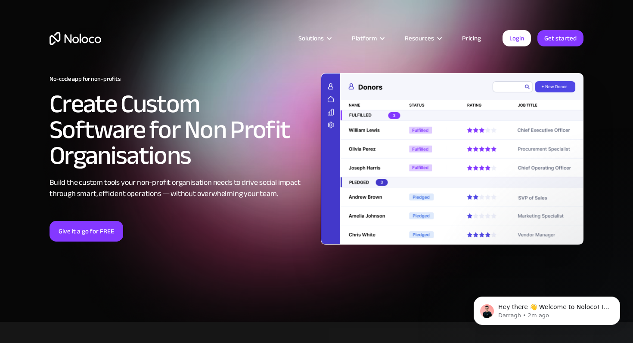  I want to click on div: Build the custom tools your non-profit organisation needs to drive social impact through smart, e..., so click(181, 188).